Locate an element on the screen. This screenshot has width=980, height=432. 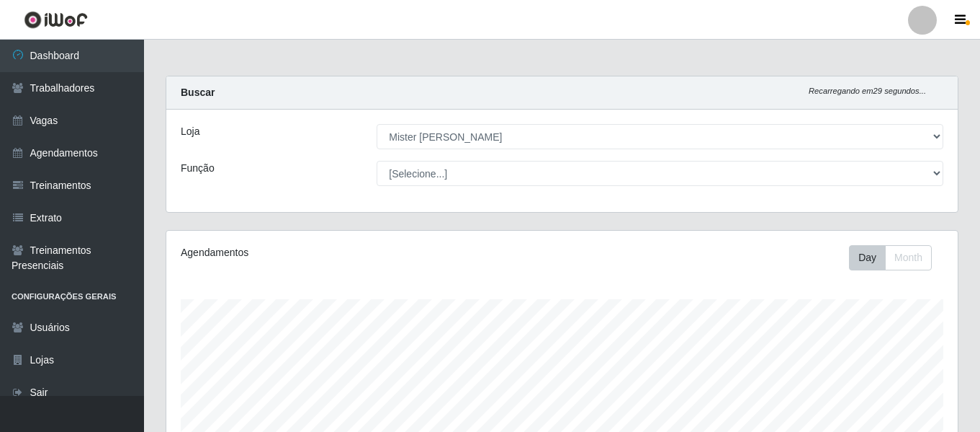
img: CoreUI Logo is located at coordinates (55, 20).